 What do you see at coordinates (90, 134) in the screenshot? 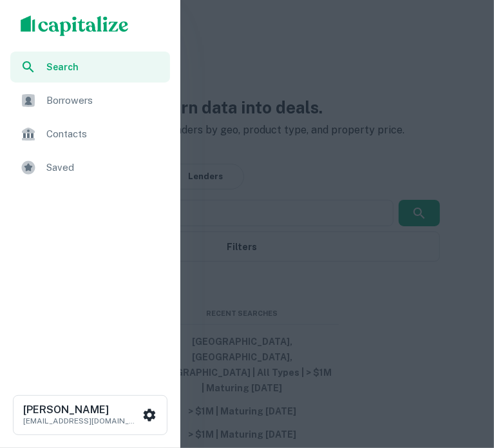
I see `a: Contacts` at bounding box center [90, 134].